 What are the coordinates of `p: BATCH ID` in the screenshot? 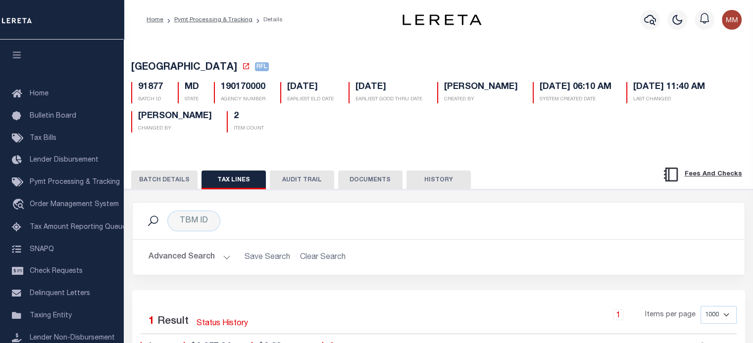 It's located at (150, 99).